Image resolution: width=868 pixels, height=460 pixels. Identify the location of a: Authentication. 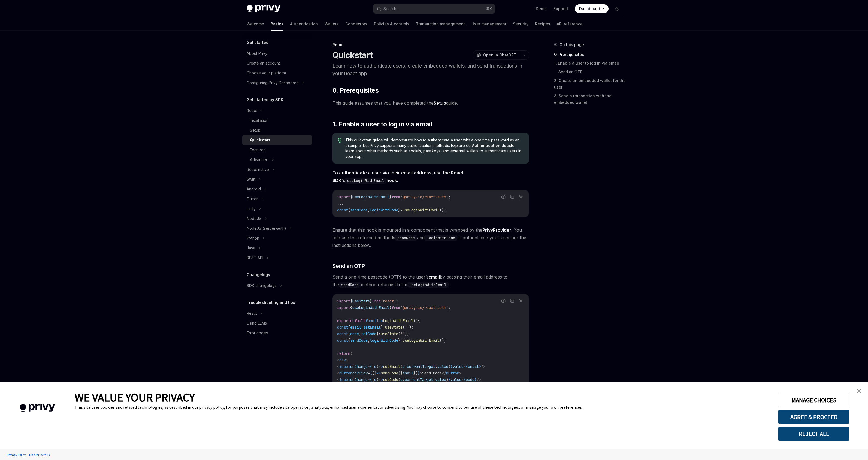
(304, 24).